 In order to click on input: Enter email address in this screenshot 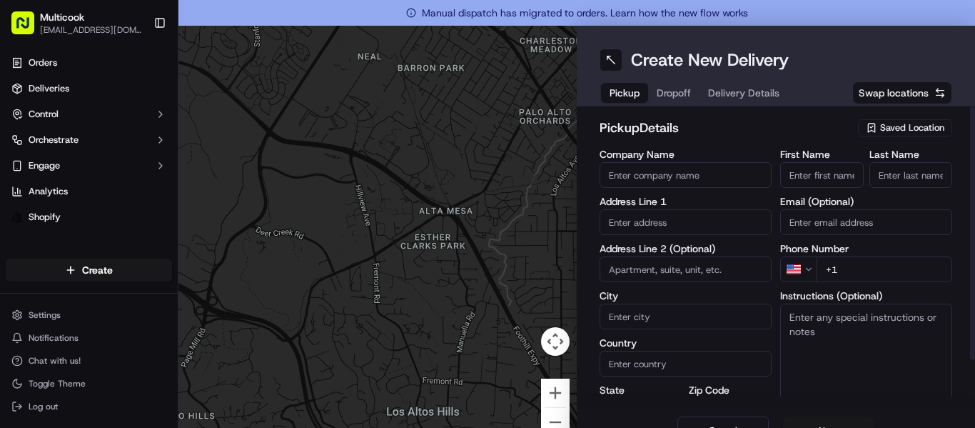, I will do `click(866, 222)`.